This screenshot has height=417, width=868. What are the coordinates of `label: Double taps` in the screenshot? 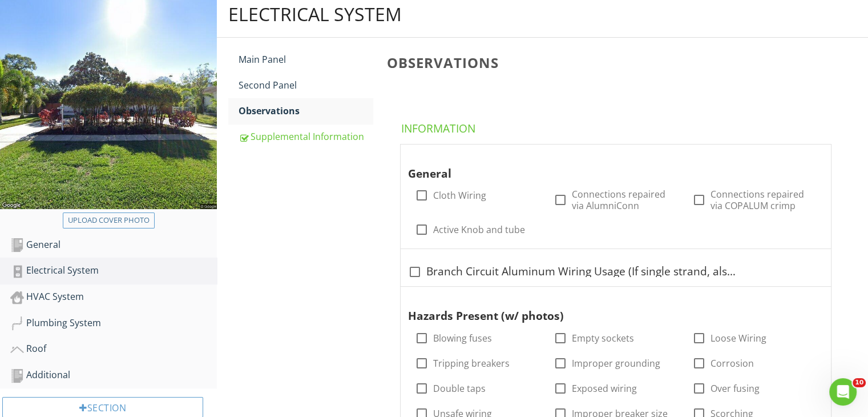 It's located at (459, 388).